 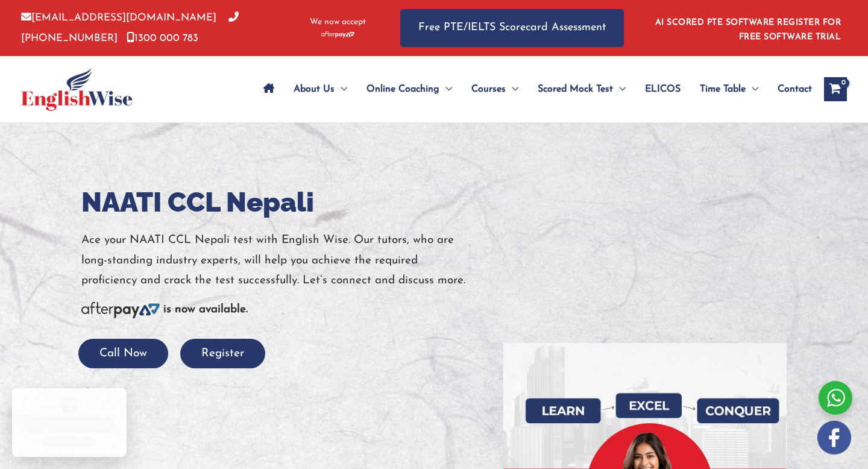 What do you see at coordinates (222, 353) in the screenshot?
I see `a: Register` at bounding box center [222, 353].